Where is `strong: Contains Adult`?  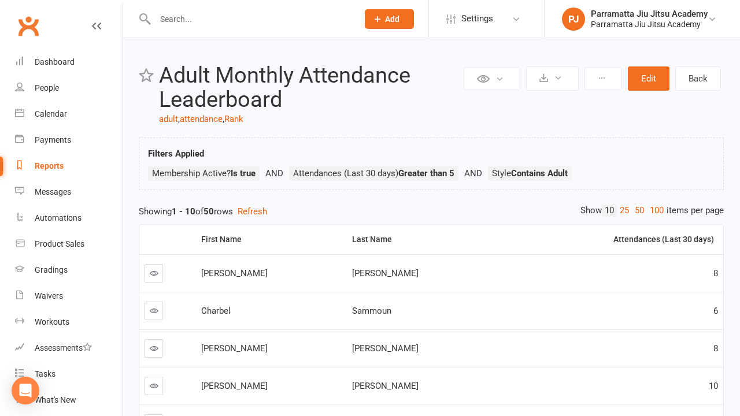
strong: Contains Adult is located at coordinates (539, 173).